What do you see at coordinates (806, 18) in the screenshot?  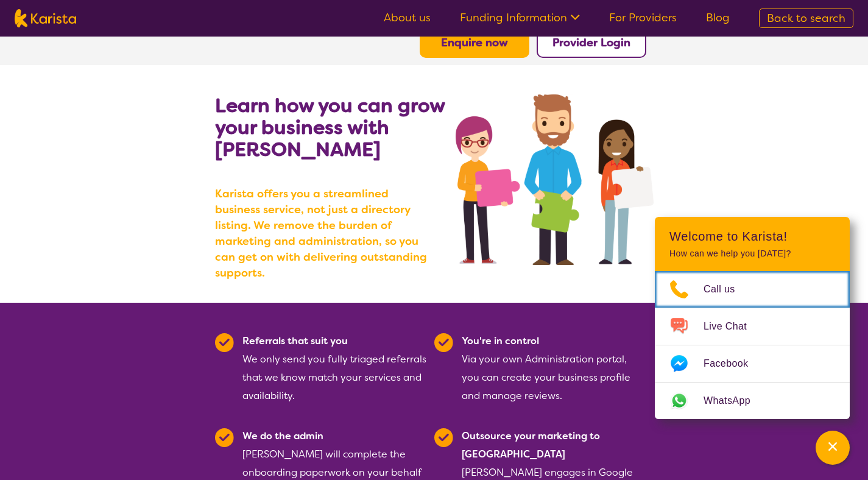 I see `a: Back to search` at bounding box center [806, 18].